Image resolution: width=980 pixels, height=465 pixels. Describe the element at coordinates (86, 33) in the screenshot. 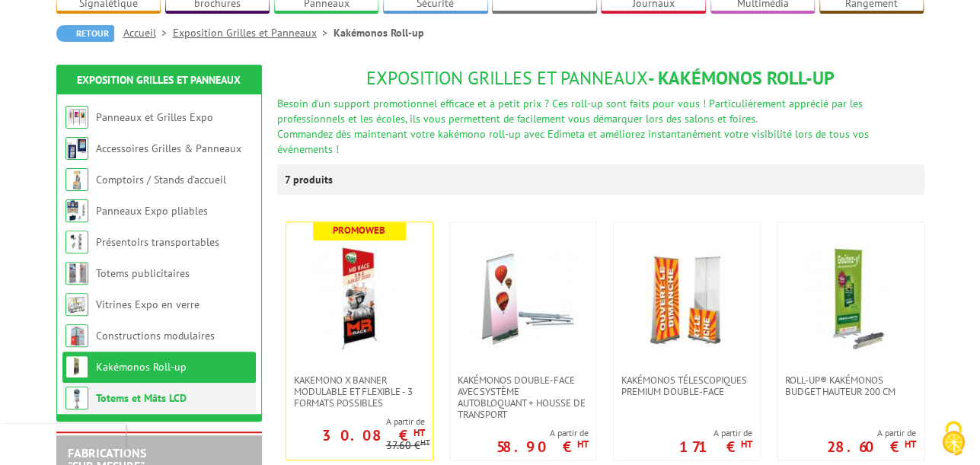

I see `a: Retour` at that location.